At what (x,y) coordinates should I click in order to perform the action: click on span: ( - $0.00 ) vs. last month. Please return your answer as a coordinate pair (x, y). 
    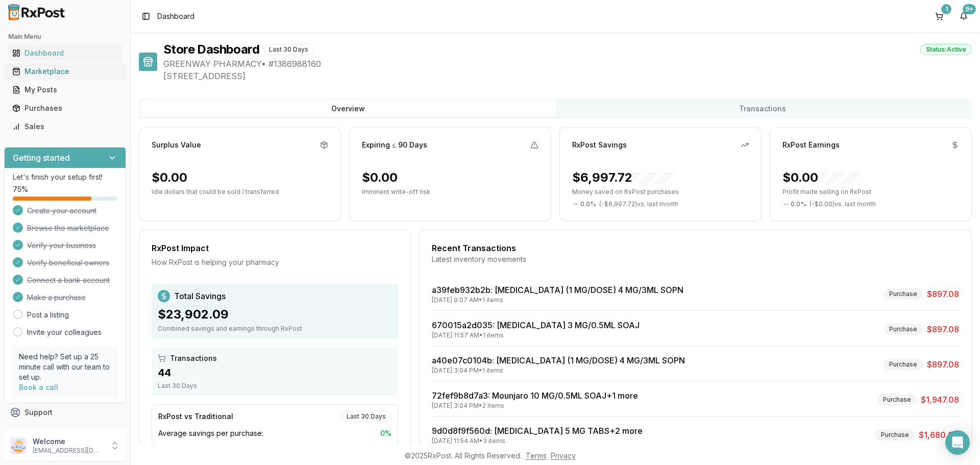
    Looking at the image, I should click on (843, 204).